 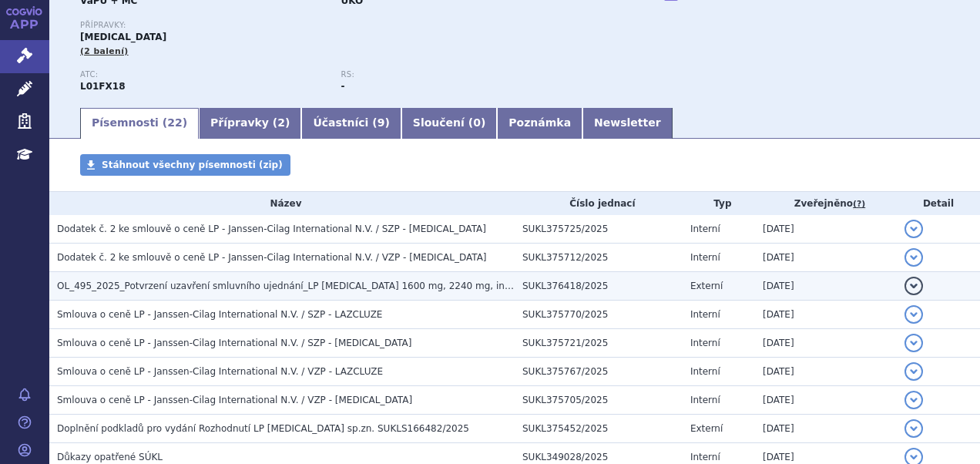 I want to click on span: Smlouva o ceně LP - Janssen-Cilag International N.V. / SZP - LAZCLUZE, so click(x=220, y=314).